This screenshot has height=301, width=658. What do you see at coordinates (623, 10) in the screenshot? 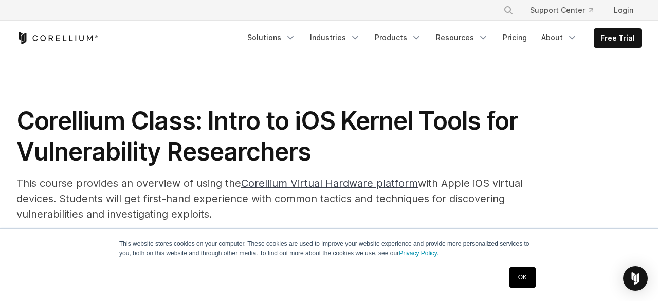
I see `a: Login` at bounding box center [623, 10].